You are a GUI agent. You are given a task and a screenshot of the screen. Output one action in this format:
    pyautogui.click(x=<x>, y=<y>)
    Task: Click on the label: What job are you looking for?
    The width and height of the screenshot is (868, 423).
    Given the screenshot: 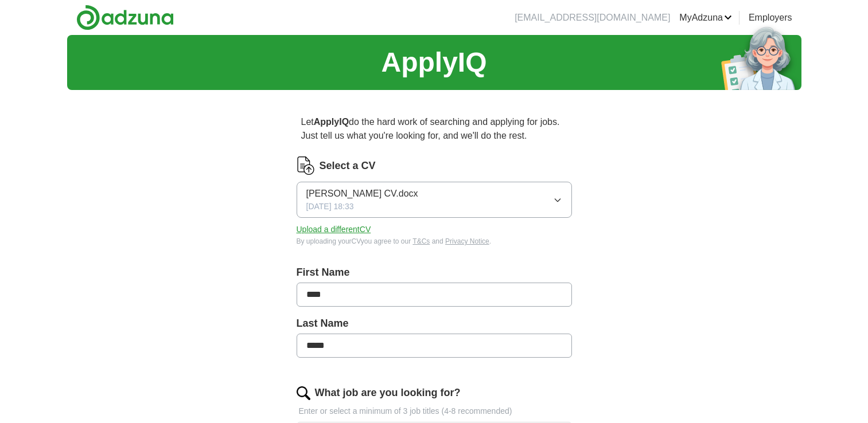 What is the action you would take?
    pyautogui.click(x=388, y=393)
    